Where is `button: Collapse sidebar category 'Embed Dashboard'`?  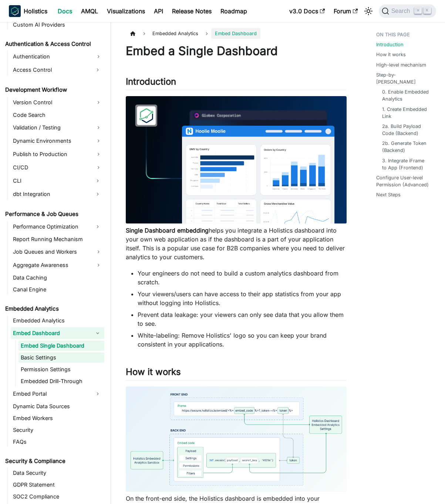 button: Collapse sidebar category 'Embed Dashboard' is located at coordinates (98, 333).